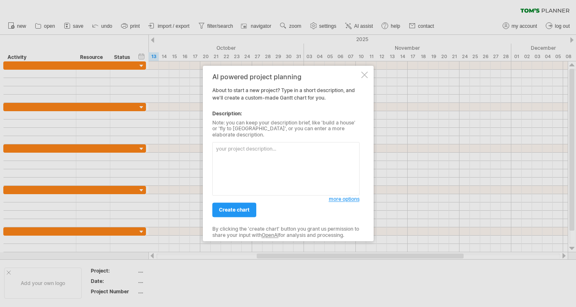 The width and height of the screenshot is (576, 307). I want to click on div: About to start a new project? Type in a short description, and we'll create a custom-made Gantt c..., so click(286, 153).